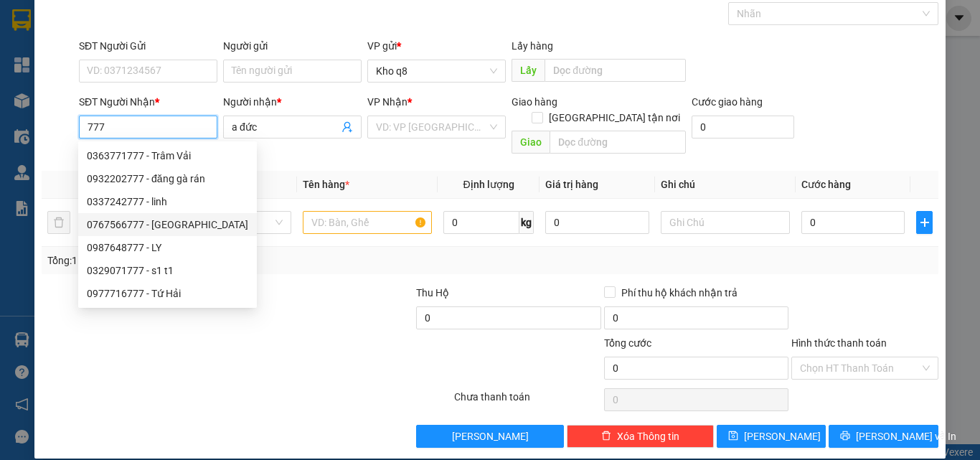 The width and height of the screenshot is (980, 460). Describe the element at coordinates (148, 102) in the screenshot. I see `div: SĐT Người Nhận` at that location.